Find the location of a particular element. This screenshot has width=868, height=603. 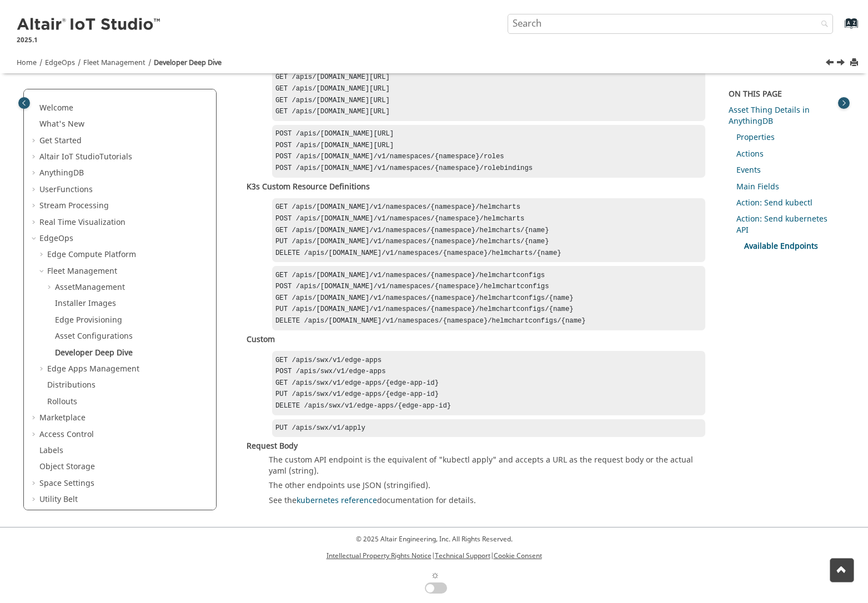

a: Labels is located at coordinates (51, 450).